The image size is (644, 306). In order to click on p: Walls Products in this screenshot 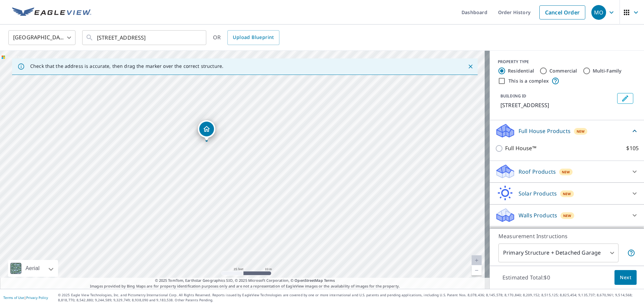, I will do `click(538, 215)`.